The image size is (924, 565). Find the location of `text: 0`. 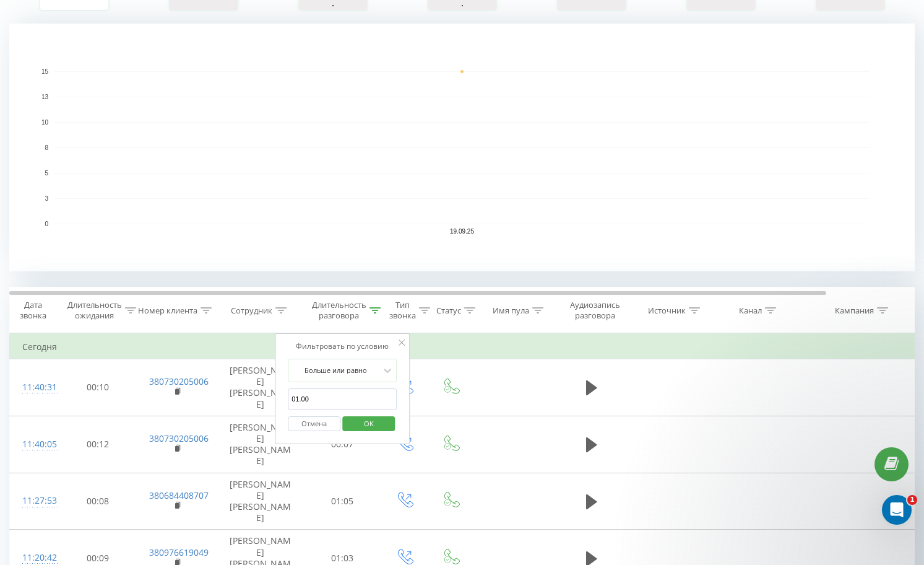

text: 0 is located at coordinates (46, 223).